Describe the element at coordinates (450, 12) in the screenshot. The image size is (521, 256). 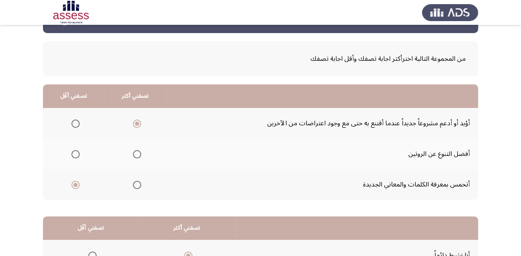
I see `img: Assess Talent Management logo` at that location.